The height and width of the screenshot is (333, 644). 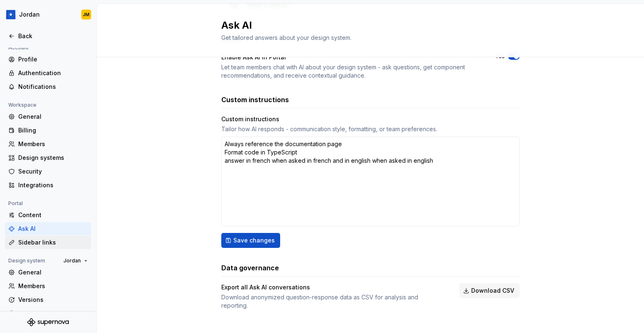 What do you see at coordinates (351, 71) in the screenshot?
I see `div: Let team members chat with AI about your design system - ask questions, get component recommendat...` at bounding box center [351, 71].